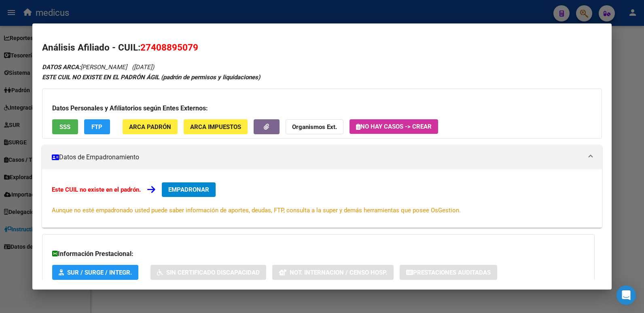  What do you see at coordinates (65, 127) in the screenshot?
I see `button: SSS` at bounding box center [65, 127].